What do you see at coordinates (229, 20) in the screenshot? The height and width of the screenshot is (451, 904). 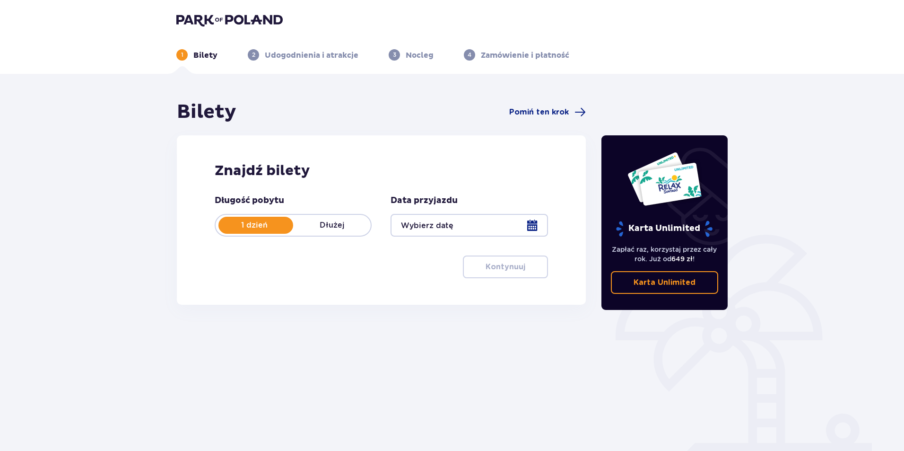 I see `img: Park of Poland logo` at bounding box center [229, 20].